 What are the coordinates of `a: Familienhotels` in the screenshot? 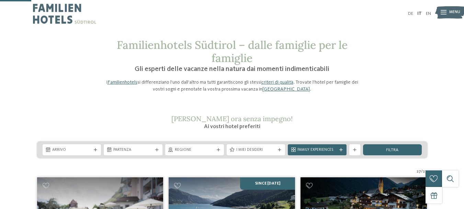 It's located at (122, 82).